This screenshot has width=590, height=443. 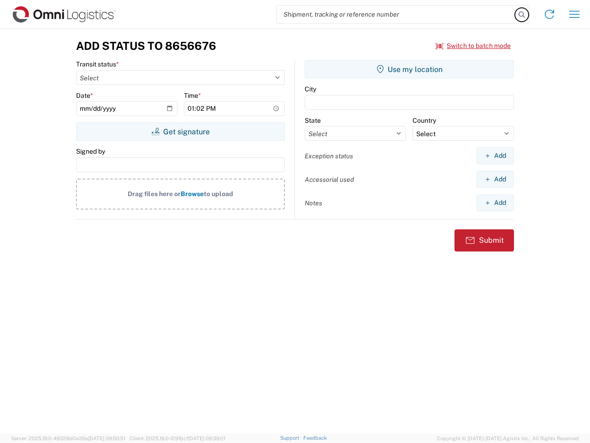 I want to click on a: Feedback, so click(x=315, y=438).